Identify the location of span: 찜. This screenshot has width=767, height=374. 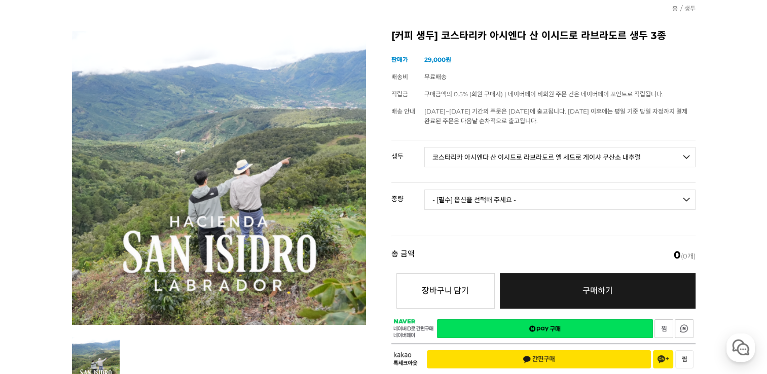
(684, 359).